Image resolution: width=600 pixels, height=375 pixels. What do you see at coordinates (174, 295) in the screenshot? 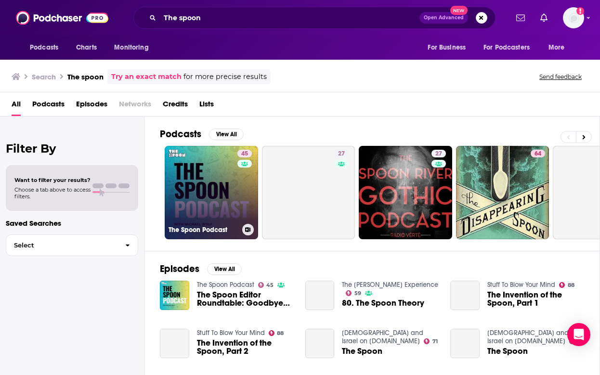
I see `a: The Spoon Editor Roundtable: Goodbye Catherine!` at bounding box center [174, 295].